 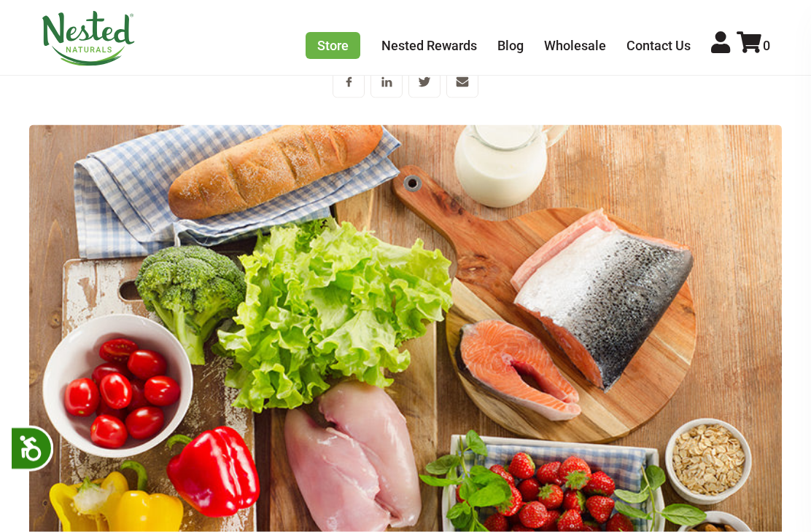 What do you see at coordinates (658, 45) in the screenshot?
I see `a: Contact Us` at bounding box center [658, 45].